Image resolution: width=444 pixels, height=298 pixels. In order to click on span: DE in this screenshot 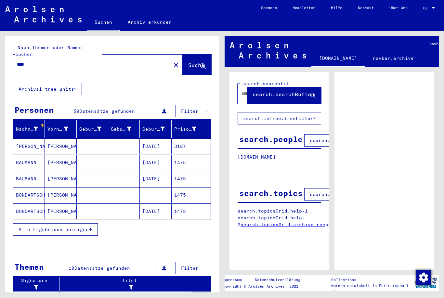, I will do `click(427, 8)`.